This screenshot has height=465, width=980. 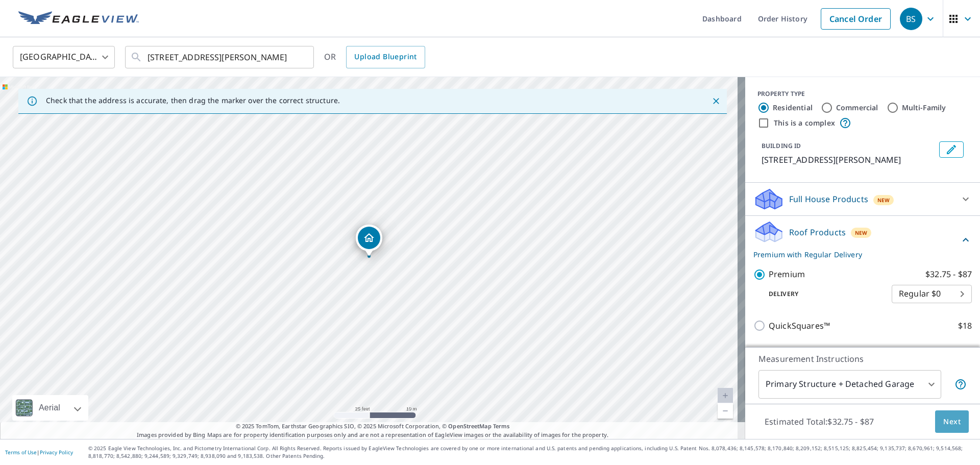 I want to click on span: Next, so click(x=952, y=422).